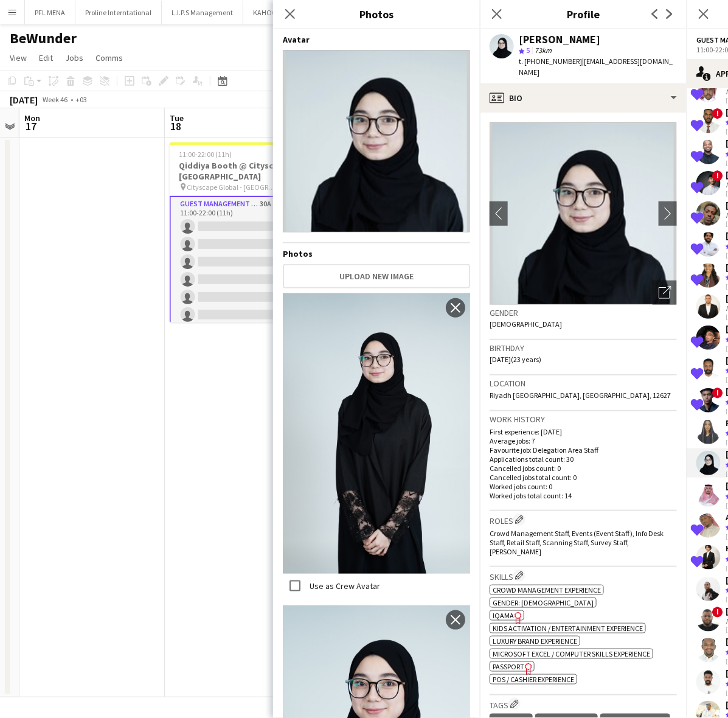  I want to click on p: Cancelled jobs count: 0, so click(583, 468).